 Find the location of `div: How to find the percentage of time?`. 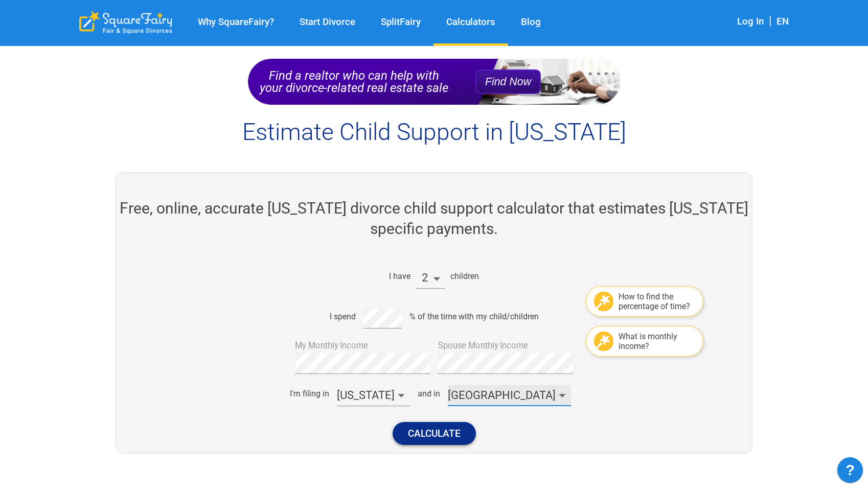

div: How to find the percentage of time? is located at coordinates (657, 301).